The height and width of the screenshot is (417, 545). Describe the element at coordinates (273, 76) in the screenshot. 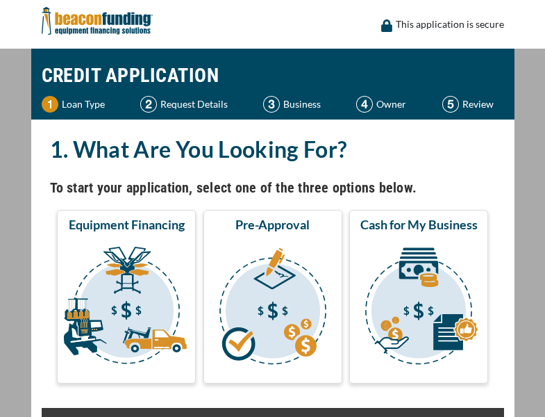

I see `h1: CREDIT APPLICATION` at that location.